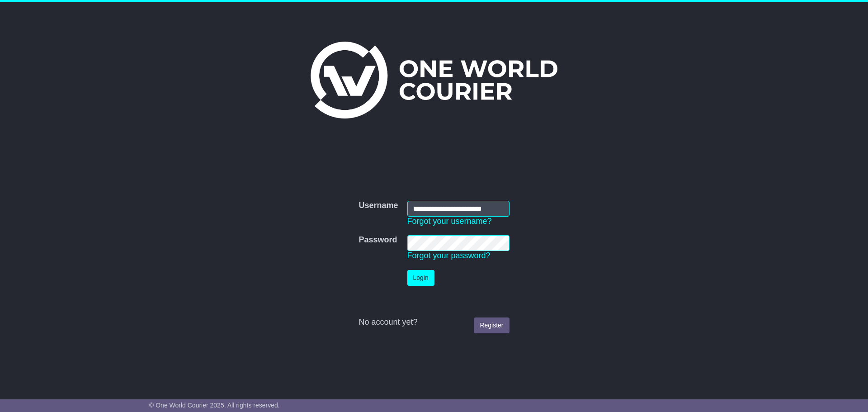 The image size is (868, 412). Describe the element at coordinates (434, 80) in the screenshot. I see `img: One World` at that location.